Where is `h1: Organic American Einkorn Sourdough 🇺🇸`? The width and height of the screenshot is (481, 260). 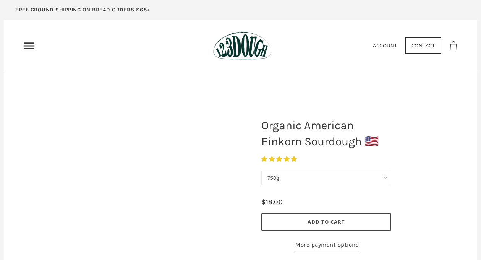 h1: Organic American Einkorn Sourdough 🇺🇸 is located at coordinates (326, 133).